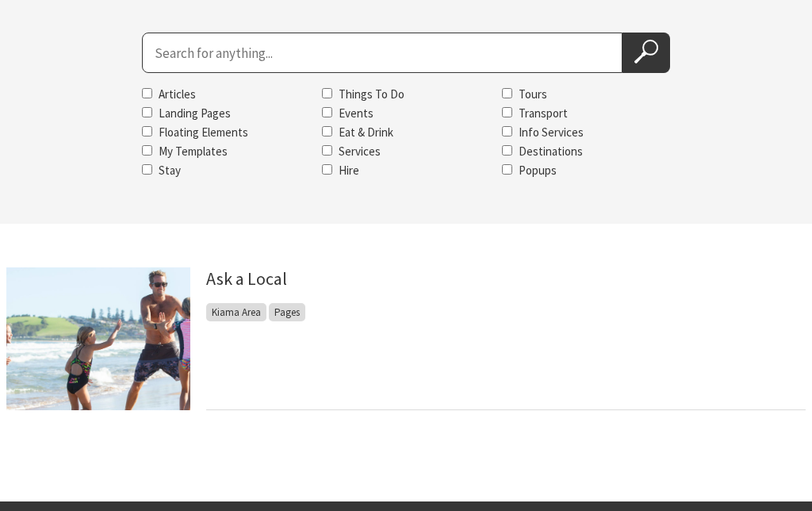 Image resolution: width=812 pixels, height=511 pixels. Describe the element at coordinates (383, 53) in the screenshot. I see `input: Search for:` at that location.